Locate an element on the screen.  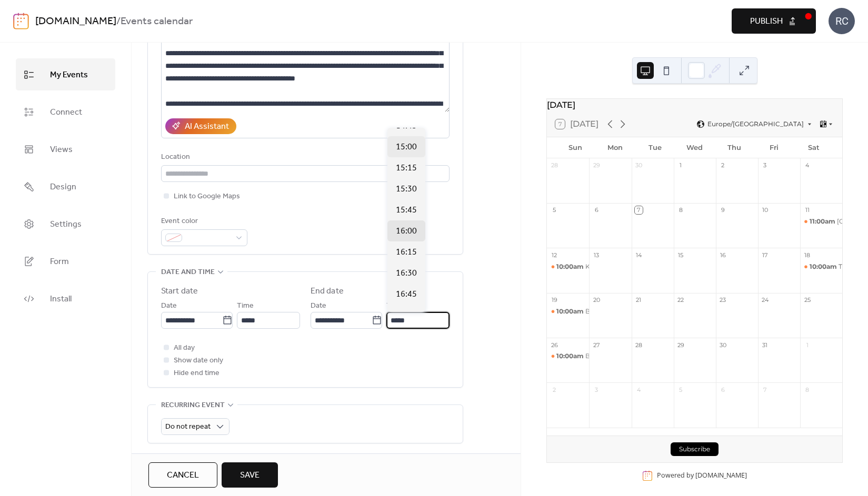
div: Start date is located at coordinates (179, 292).